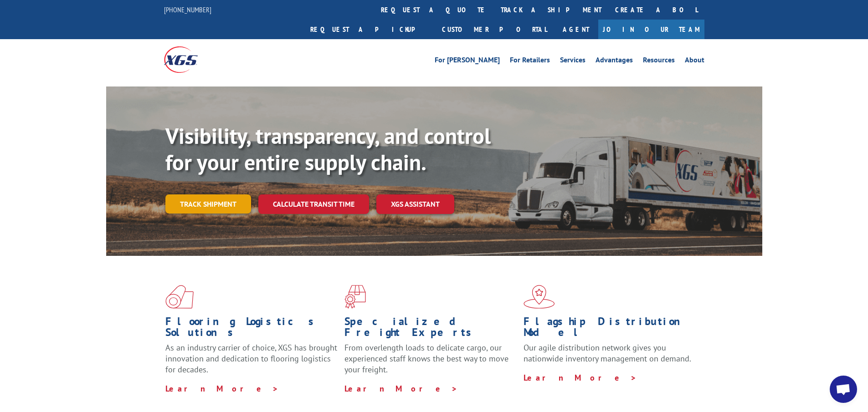  What do you see at coordinates (651, 29) in the screenshot?
I see `a: Join Our Team` at bounding box center [651, 29].